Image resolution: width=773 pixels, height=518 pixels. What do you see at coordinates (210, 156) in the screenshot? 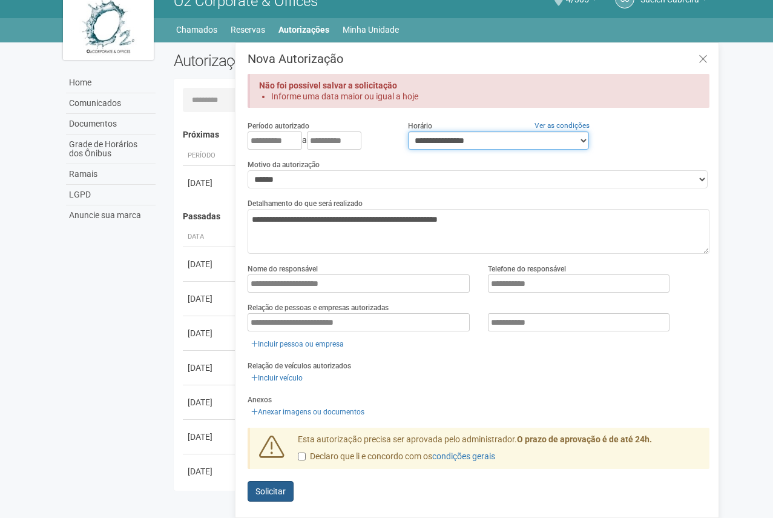
I see `th: Período` at bounding box center [210, 156].